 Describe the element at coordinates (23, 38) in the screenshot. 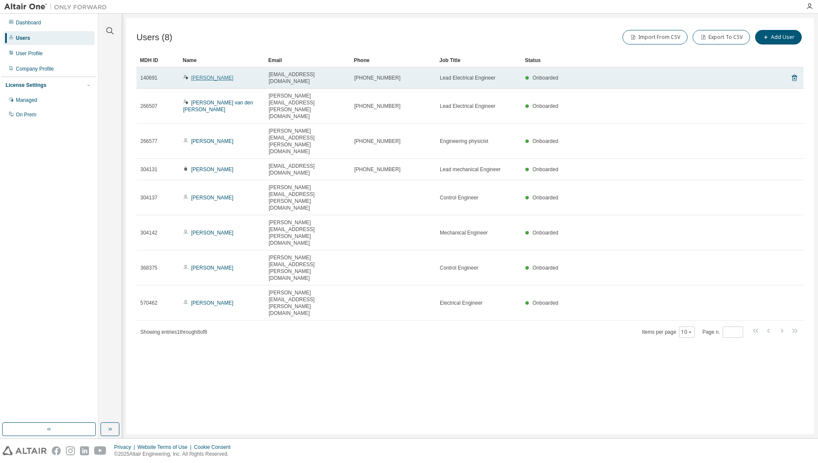

I see `div: Users` at that location.